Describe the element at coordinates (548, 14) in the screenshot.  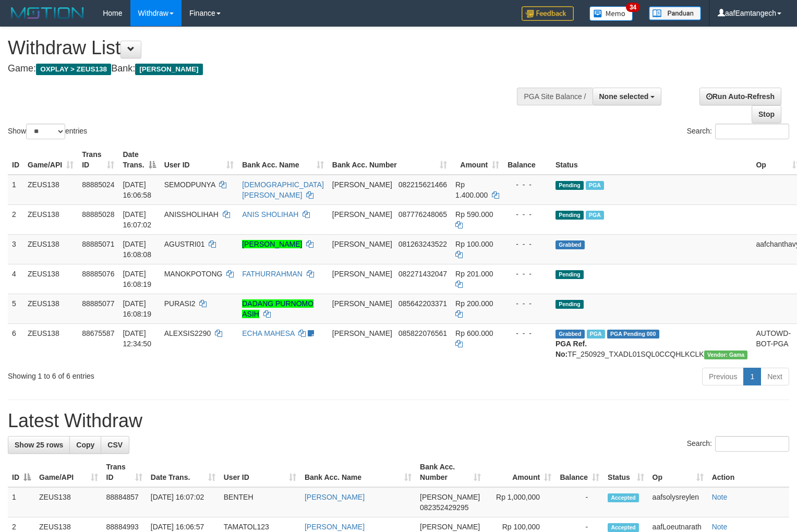
I see `img: Feedback.jpg` at that location.